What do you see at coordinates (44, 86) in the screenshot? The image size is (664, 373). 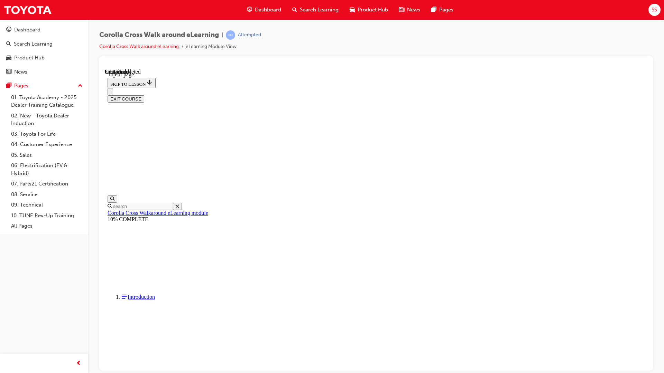 I see `button: Pages` at bounding box center [44, 86].